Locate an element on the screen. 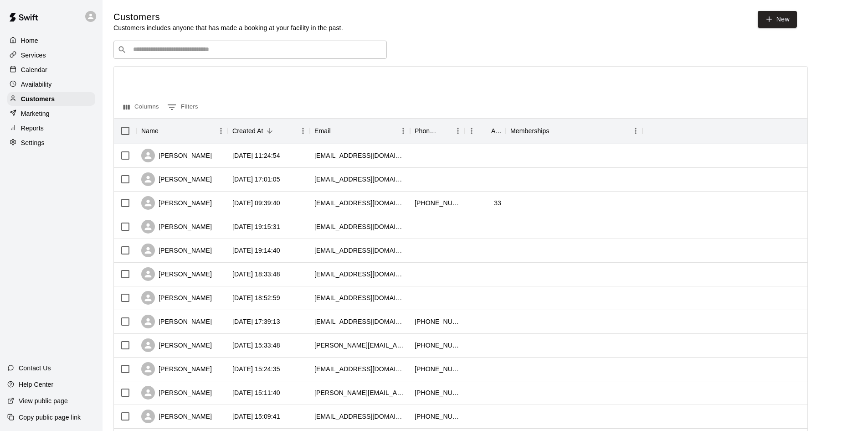 The height and width of the screenshot is (431, 868). div: wroblewski.laura@gmail.com is located at coordinates (360, 345).